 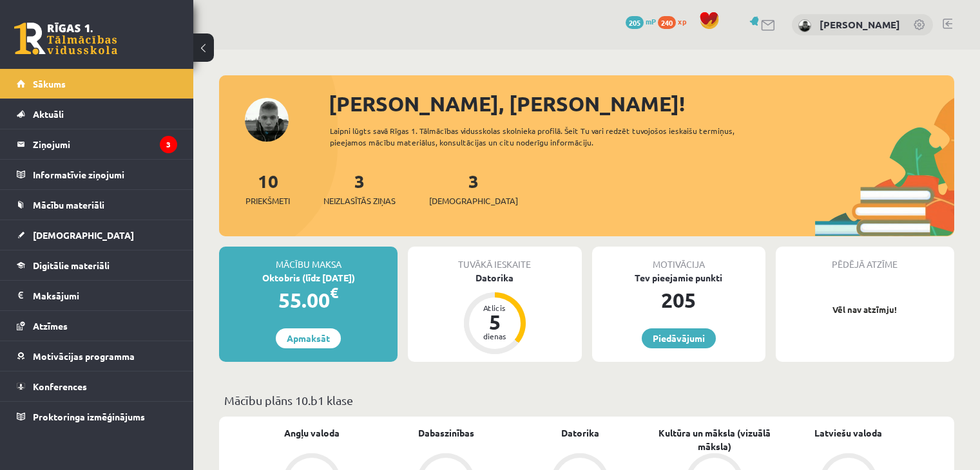 I want to click on a: Sākums, so click(x=96, y=83).